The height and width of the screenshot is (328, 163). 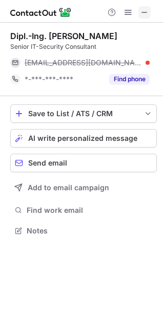 What do you see at coordinates (48, 163) in the screenshot?
I see `span: Send email` at bounding box center [48, 163].